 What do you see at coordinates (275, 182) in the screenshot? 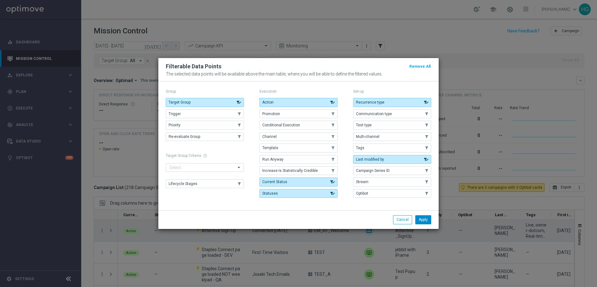
I see `span: Current Status` at bounding box center [275, 182].